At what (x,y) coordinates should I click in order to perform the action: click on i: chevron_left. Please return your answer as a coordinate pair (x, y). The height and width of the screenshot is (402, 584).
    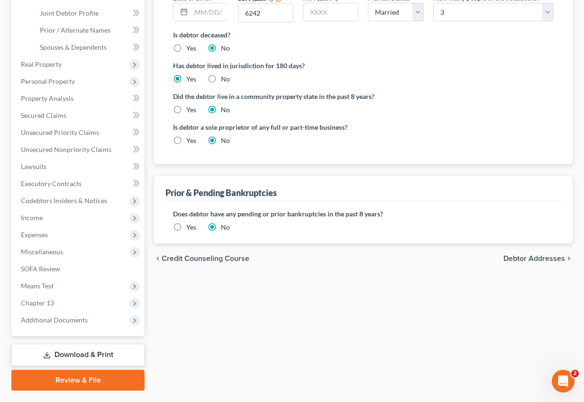
    Looking at the image, I should click on (158, 259).